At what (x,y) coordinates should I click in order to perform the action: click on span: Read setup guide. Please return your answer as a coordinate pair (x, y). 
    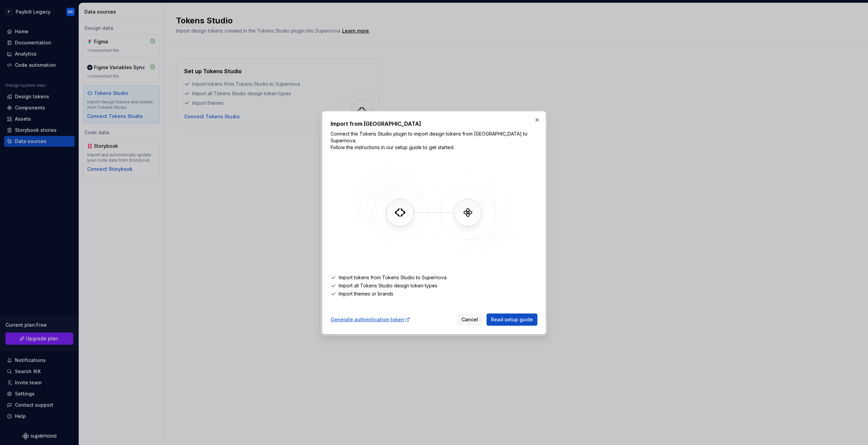
    Looking at the image, I should click on (512, 320).